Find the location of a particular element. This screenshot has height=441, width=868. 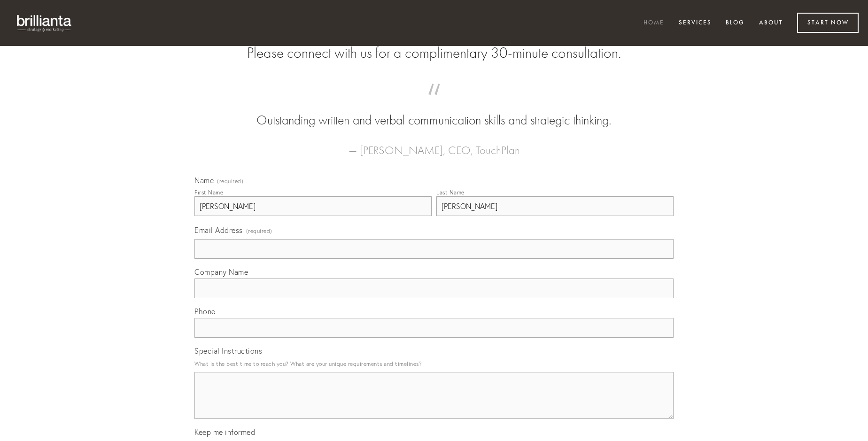

div: First Name is located at coordinates (209, 192).